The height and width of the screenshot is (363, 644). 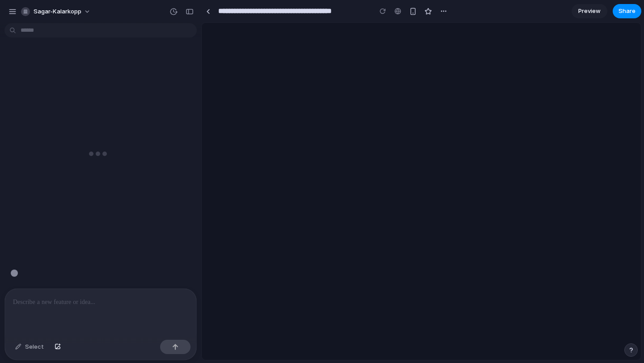 What do you see at coordinates (626, 11) in the screenshot?
I see `span: Share` at bounding box center [626, 11].